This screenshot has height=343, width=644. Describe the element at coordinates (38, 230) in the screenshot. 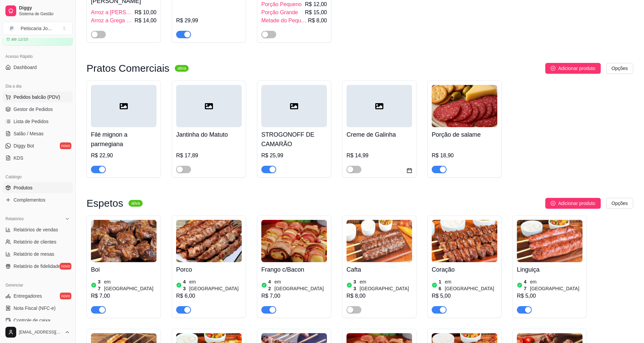

I see `a: Relatórios de vendas` at that location.